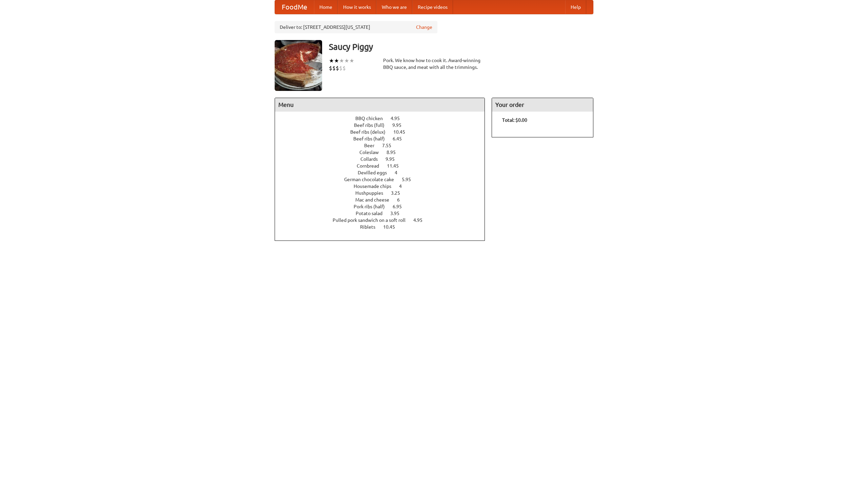 The width and height of the screenshot is (868, 480). I want to click on a: Change, so click(424, 27).